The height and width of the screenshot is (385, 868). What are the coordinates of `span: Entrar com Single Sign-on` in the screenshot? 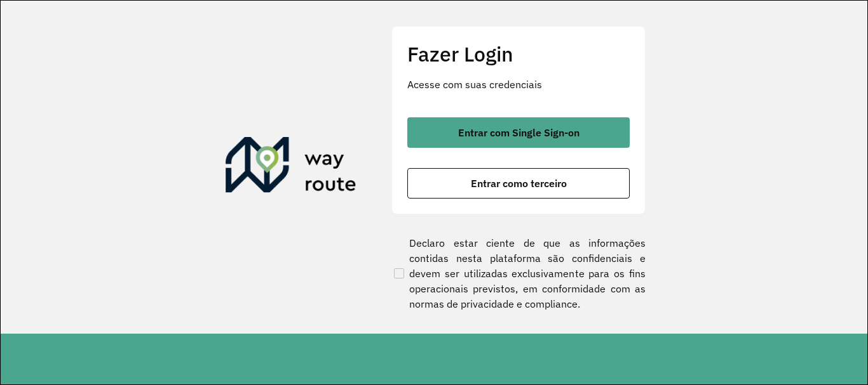 It's located at (519, 132).